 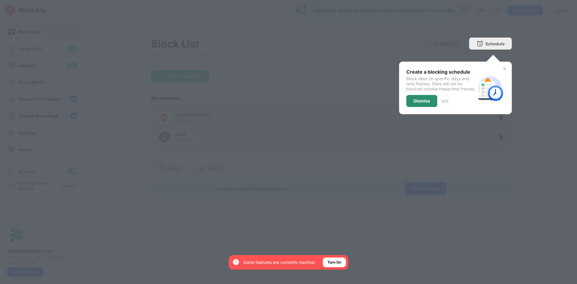 I want to click on img: error-circle-white.svg, so click(x=236, y=262).